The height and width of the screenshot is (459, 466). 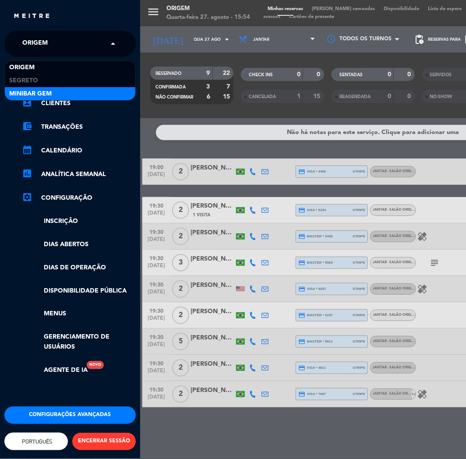 What do you see at coordinates (30, 94) in the screenshot?
I see `span: MiniBar Gem` at bounding box center [30, 94].